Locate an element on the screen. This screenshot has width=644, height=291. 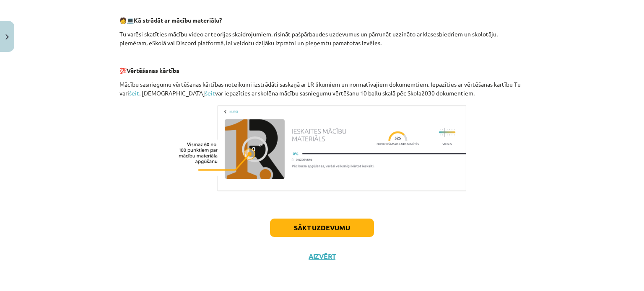
b: Kā strādāt ar mācību materiālu? is located at coordinates (178, 20).